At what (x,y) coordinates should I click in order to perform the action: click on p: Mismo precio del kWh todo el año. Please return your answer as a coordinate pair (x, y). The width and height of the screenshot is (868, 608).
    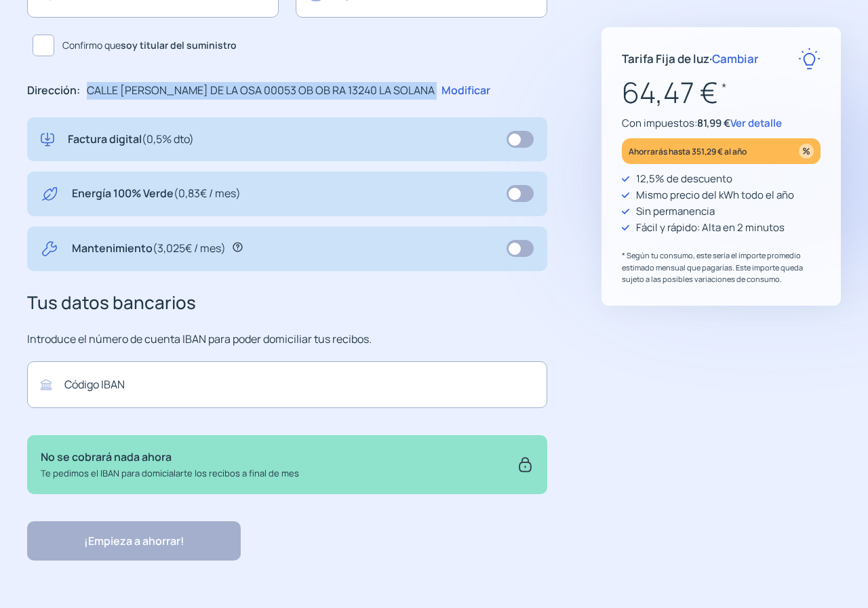
    Looking at the image, I should click on (715, 195).